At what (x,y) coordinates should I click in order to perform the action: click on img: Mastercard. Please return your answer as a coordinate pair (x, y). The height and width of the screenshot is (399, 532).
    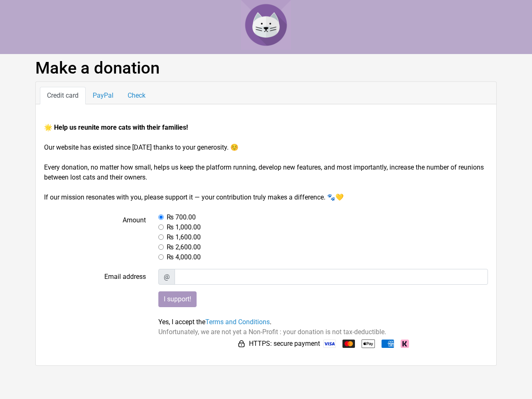
    Looking at the image, I should click on (349, 344).